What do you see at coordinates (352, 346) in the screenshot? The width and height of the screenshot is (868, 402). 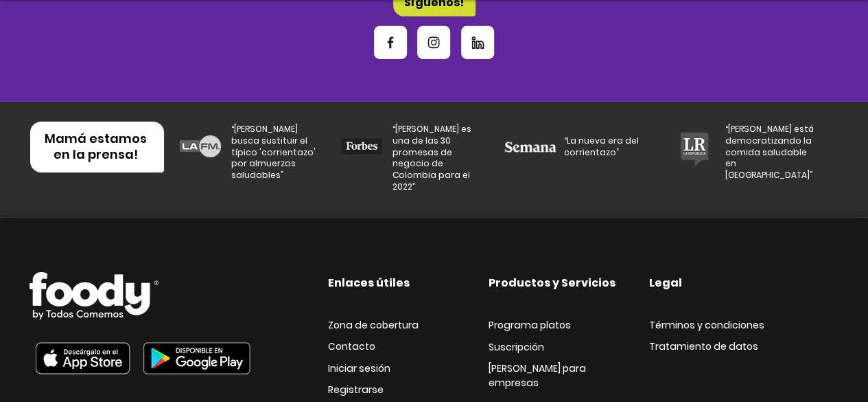 I see `a: Contacto` at bounding box center [352, 346].